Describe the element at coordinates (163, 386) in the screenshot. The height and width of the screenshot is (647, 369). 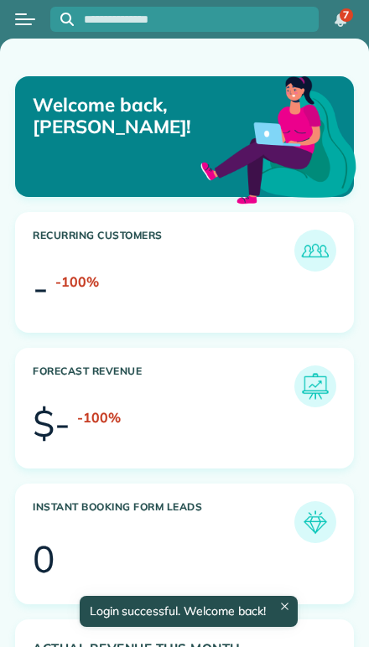
I see `h3: Forecast Revenue` at that location.